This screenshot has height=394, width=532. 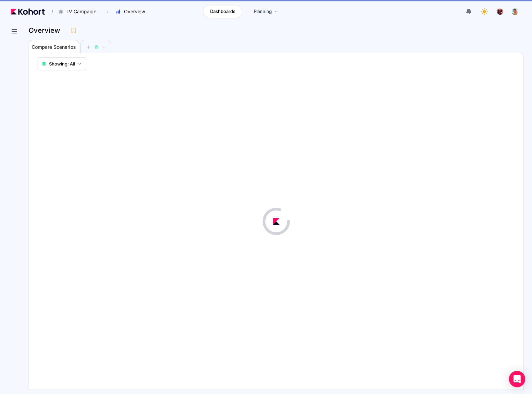 I want to click on h3: Overview, so click(x=46, y=31).